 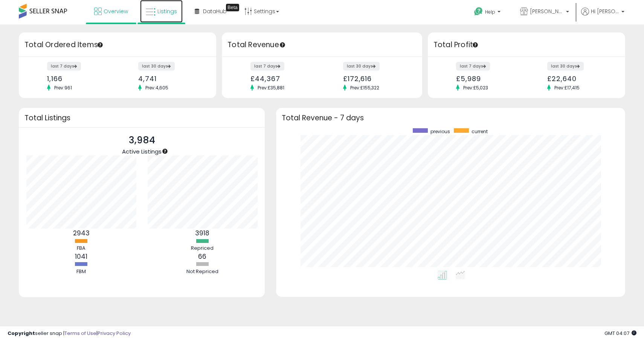 What do you see at coordinates (82, 233) in the screenshot?
I see `b: 2943` at bounding box center [82, 233].